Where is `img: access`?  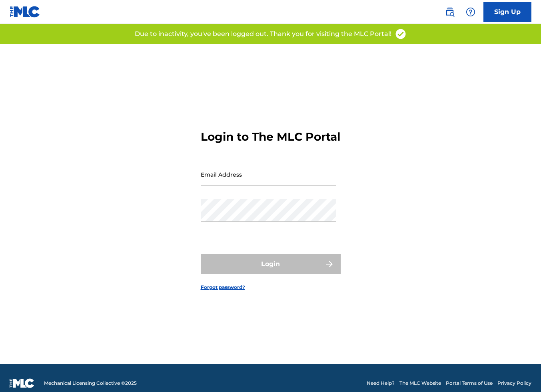
img: access is located at coordinates (401, 34).